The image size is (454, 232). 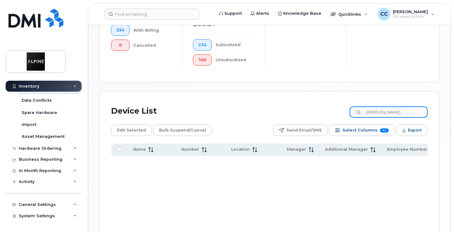 I want to click on span: Quicklinks, so click(x=350, y=14).